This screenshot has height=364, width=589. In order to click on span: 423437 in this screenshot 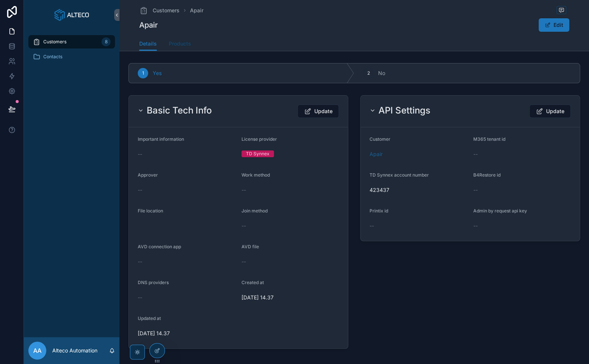, I will do `click(418, 190)`.